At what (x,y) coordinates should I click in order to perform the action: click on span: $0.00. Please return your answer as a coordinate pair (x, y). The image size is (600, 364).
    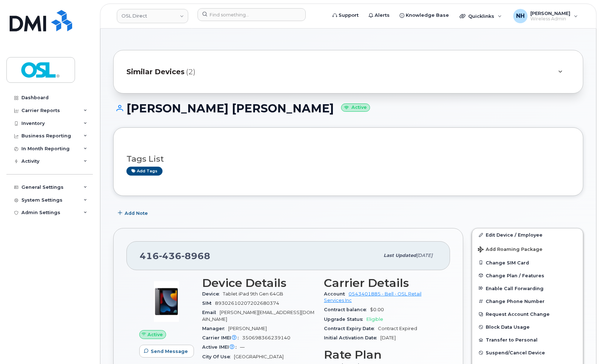
    Looking at the image, I should click on (377, 310).